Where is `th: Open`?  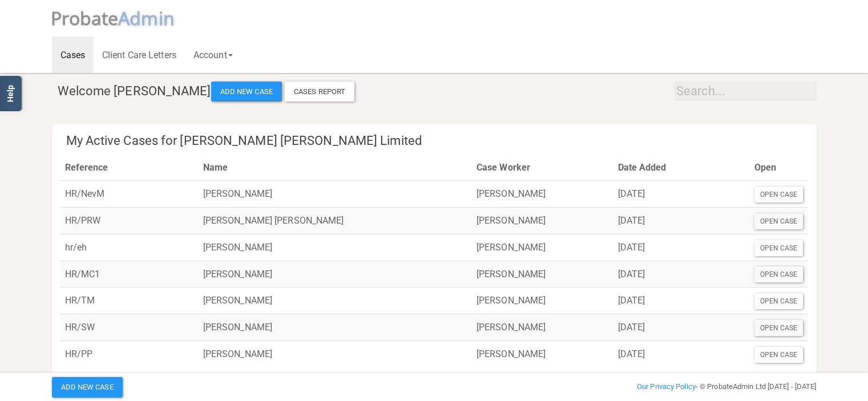 th: Open is located at coordinates (779, 168).